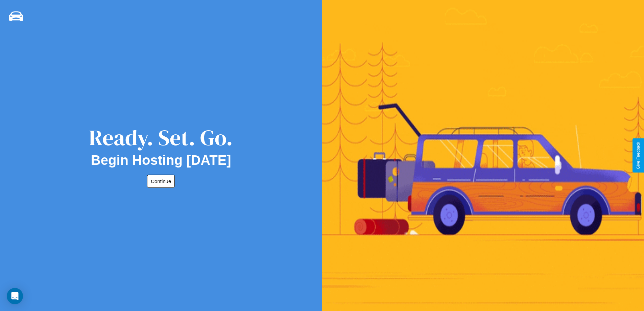  What do you see at coordinates (638, 155) in the screenshot?
I see `div: Give Feedback` at bounding box center [638, 155].